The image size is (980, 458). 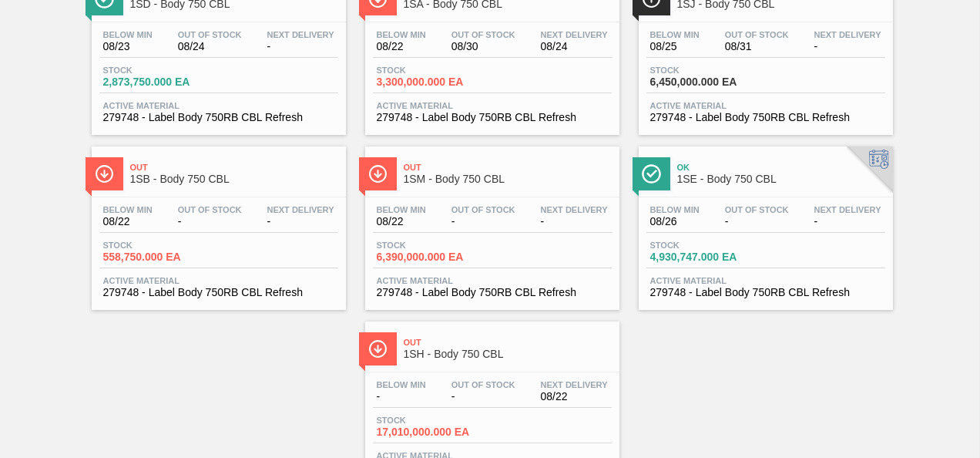 I want to click on span: 2,873,750.000 EA, so click(x=158, y=82).